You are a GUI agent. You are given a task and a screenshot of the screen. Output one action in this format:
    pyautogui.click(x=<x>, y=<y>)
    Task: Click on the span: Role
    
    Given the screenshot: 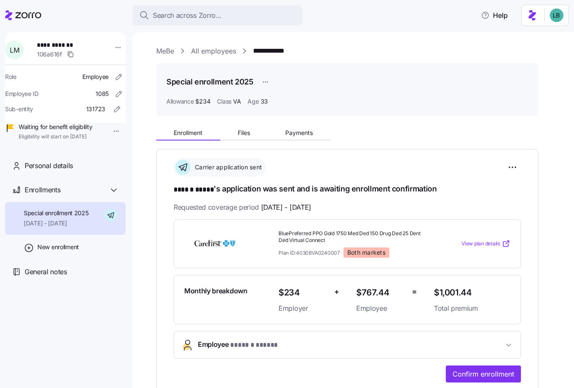 What is the action you would take?
    pyautogui.click(x=11, y=77)
    